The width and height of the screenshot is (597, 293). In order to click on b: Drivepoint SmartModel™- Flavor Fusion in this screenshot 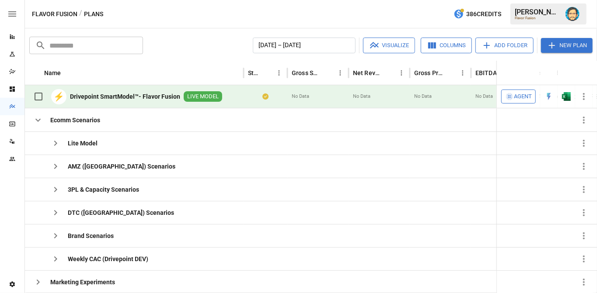, I will do `click(125, 97)`.